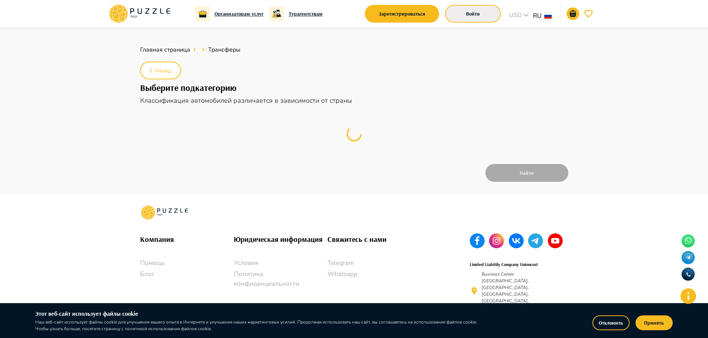  I want to click on p: Наш веб-сайт использует файлы cookie для улучшения вашего опыта в Интернете и улучшения наших мар..., so click(258, 326).